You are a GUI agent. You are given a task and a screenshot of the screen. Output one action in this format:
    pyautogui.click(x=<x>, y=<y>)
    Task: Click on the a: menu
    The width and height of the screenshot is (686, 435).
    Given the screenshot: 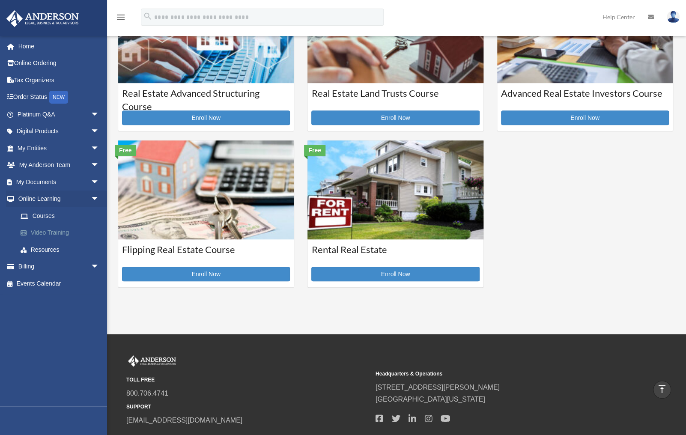 What is the action you would take?
    pyautogui.click(x=121, y=18)
    